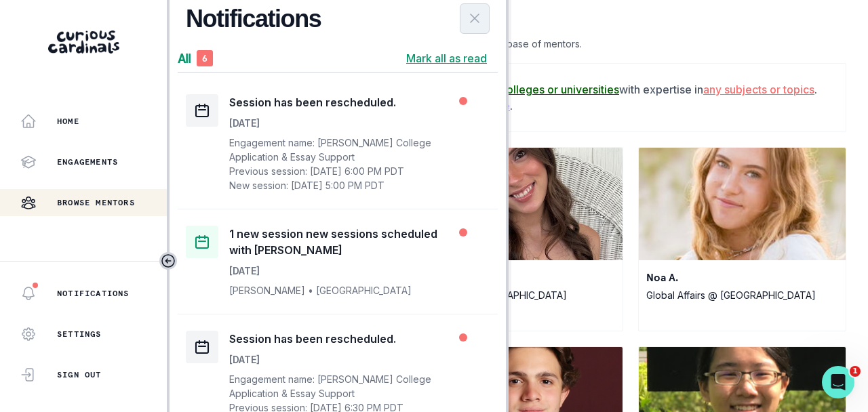  What do you see at coordinates (80, 334) in the screenshot?
I see `p: Settings` at bounding box center [80, 334].